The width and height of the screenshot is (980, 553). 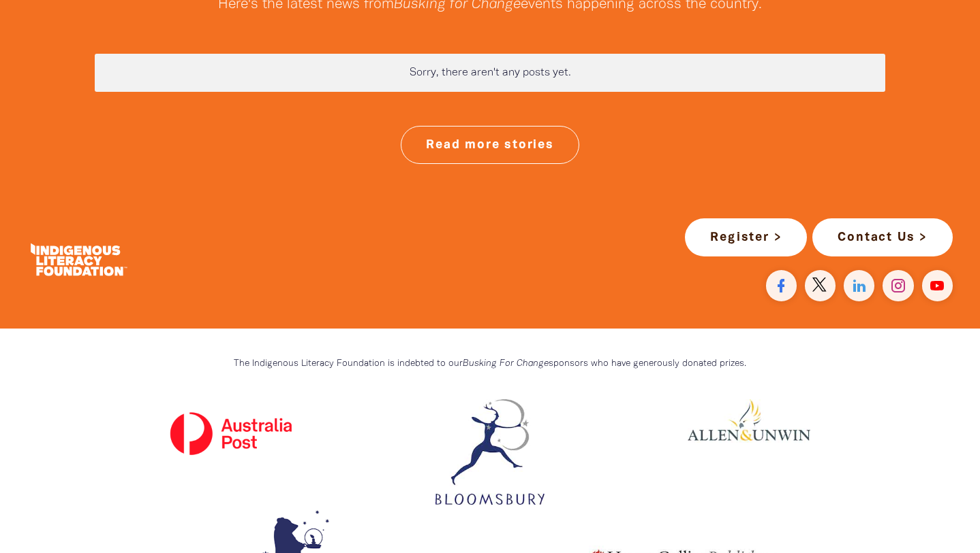 I want to click on div: Sorry, there aren't any posts yet., so click(x=490, y=73).